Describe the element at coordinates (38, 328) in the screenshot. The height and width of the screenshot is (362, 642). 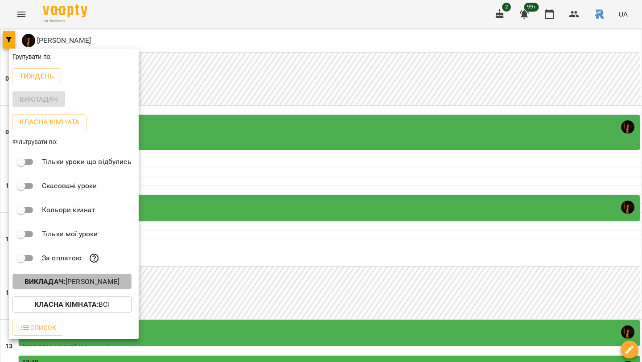
I see `span: Список` at that location.